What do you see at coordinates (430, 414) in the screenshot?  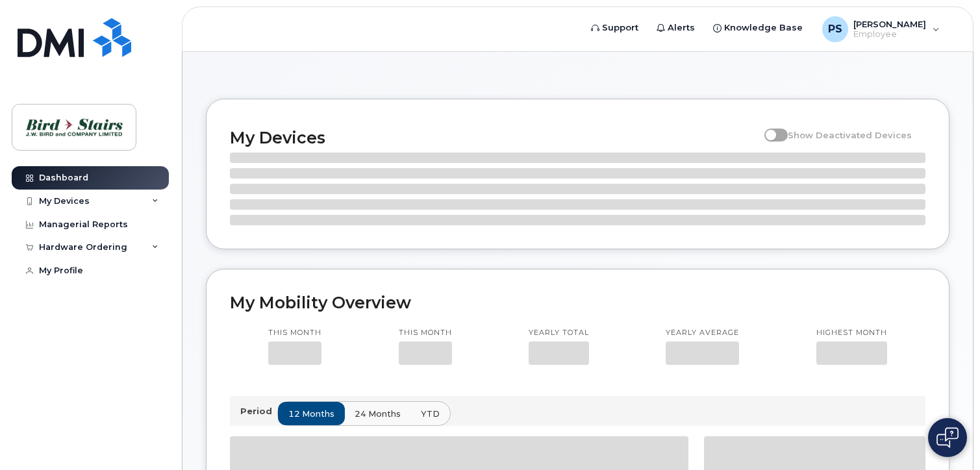 I see `span: YTD` at bounding box center [430, 414].